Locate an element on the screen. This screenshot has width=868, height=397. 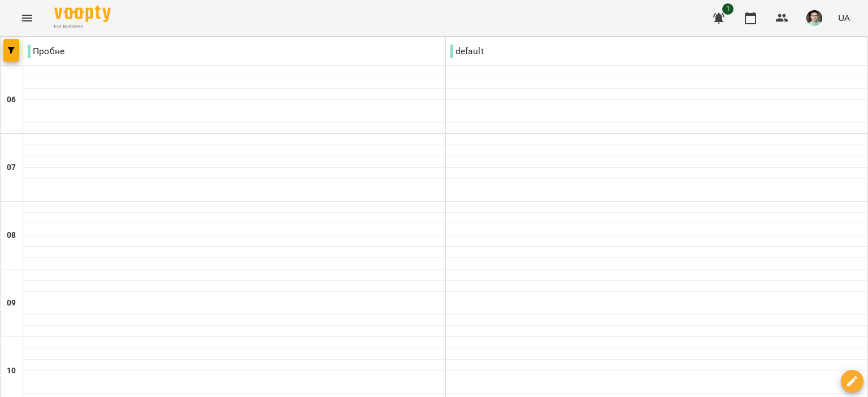
span: UA is located at coordinates (844, 18).